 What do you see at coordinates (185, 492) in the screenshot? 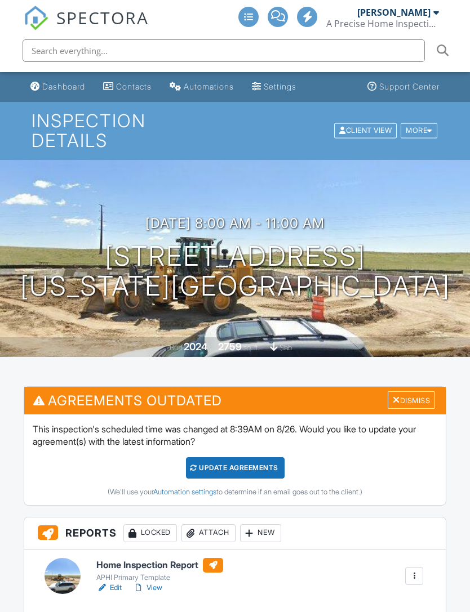
I see `a: Automation settings` at bounding box center [185, 492].